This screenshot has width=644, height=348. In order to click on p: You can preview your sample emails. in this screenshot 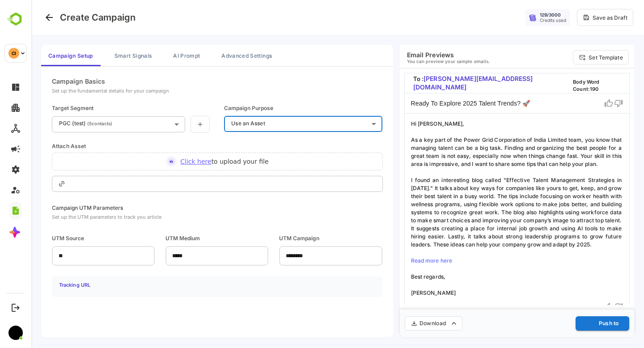, I will do `click(417, 61)`.